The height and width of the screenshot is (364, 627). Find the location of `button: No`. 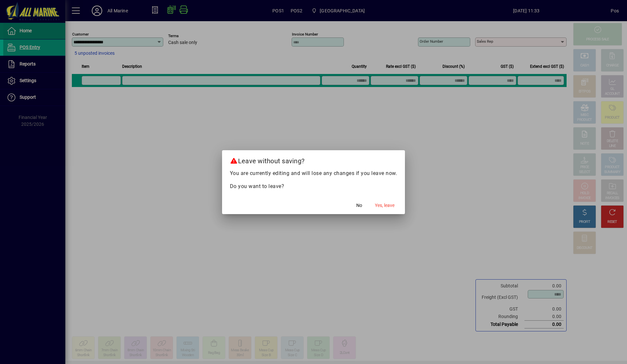

button: No is located at coordinates (359, 206).